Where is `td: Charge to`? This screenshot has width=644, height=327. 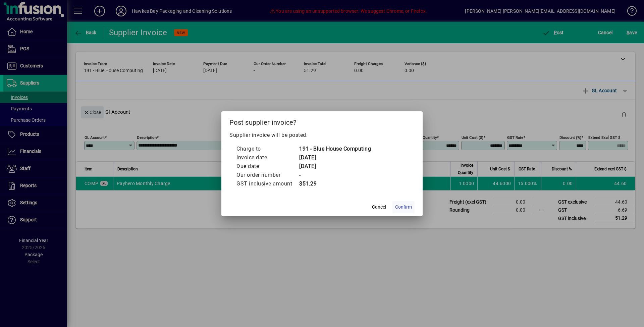 td: Charge to is located at coordinates (267, 149).